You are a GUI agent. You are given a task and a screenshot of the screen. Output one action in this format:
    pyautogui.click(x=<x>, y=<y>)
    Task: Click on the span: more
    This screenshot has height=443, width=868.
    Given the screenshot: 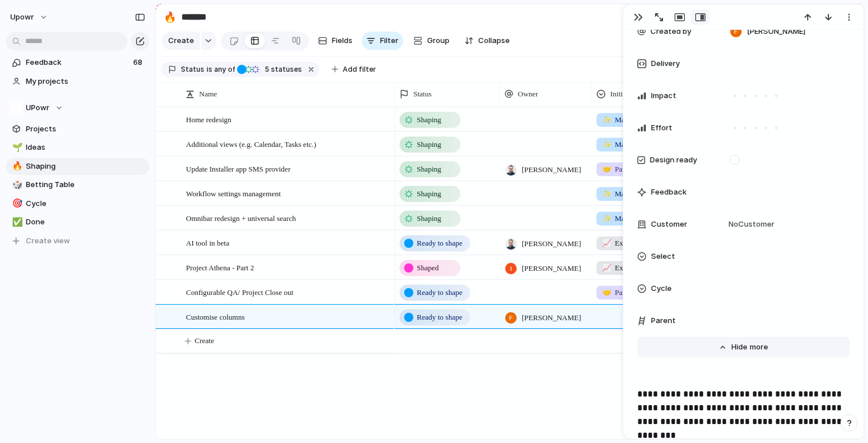 What is the action you would take?
    pyautogui.click(x=759, y=347)
    